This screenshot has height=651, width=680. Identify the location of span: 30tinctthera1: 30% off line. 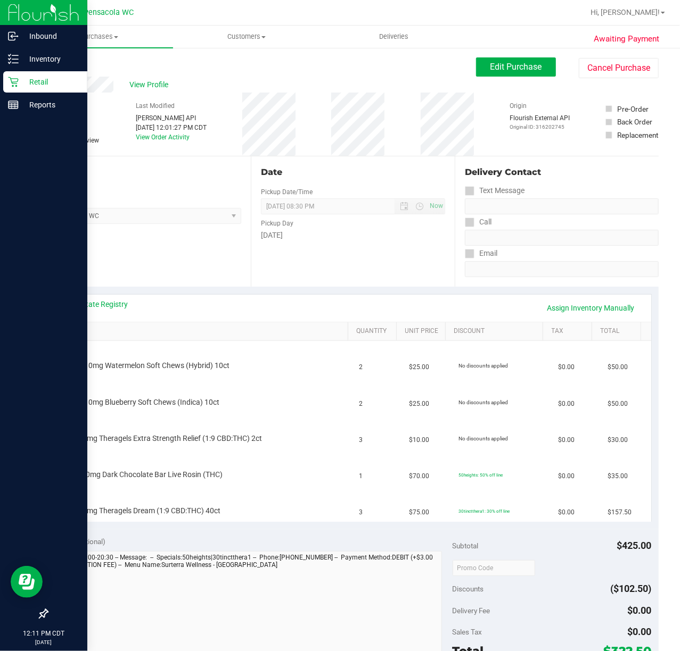
(484, 511).